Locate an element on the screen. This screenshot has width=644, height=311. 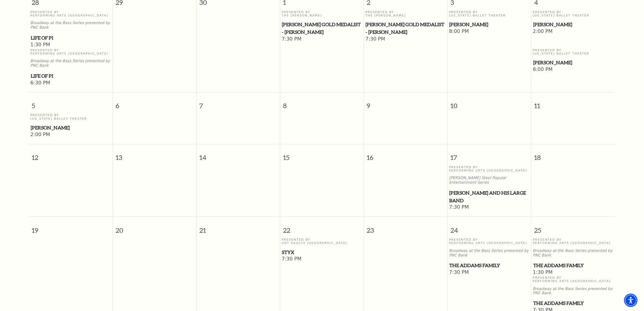
span: Styx is located at coordinates (322, 252).